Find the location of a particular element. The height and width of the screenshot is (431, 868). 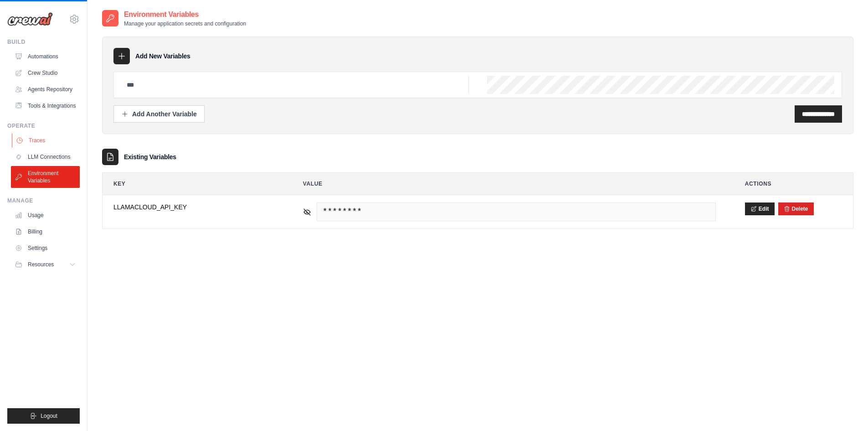

img: Logo is located at coordinates (30, 19).